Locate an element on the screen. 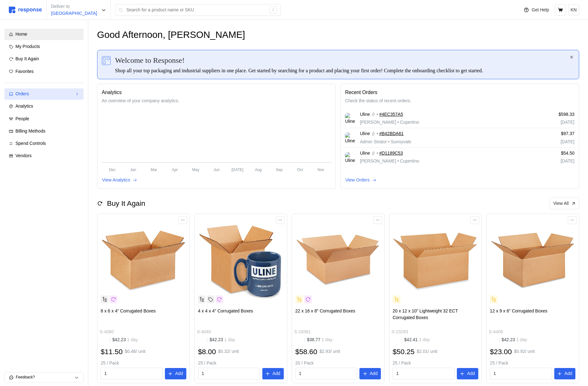 The width and height of the screenshot is (588, 386). span: Vendors is located at coordinates (23, 156).